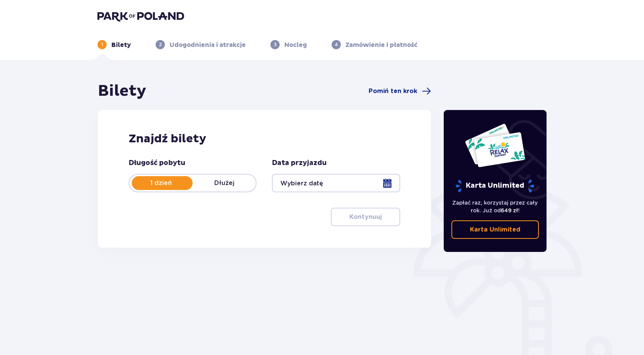 This screenshot has height=355, width=644. What do you see at coordinates (299, 163) in the screenshot?
I see `p: Data przyjazdu` at bounding box center [299, 163].